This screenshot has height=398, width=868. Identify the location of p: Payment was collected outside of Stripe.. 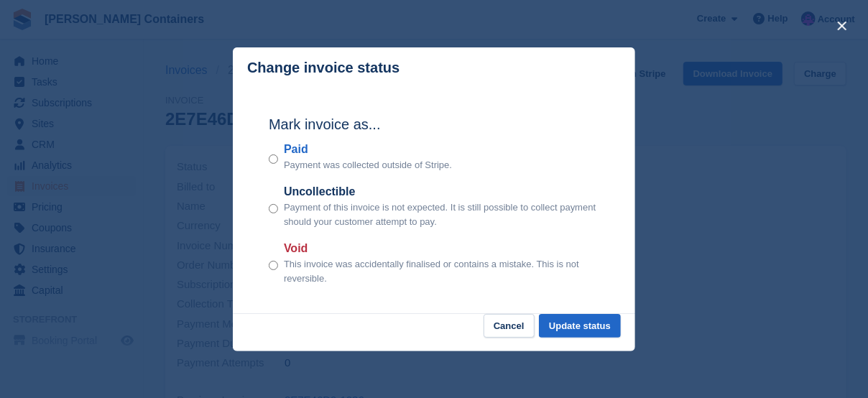
(368, 165).